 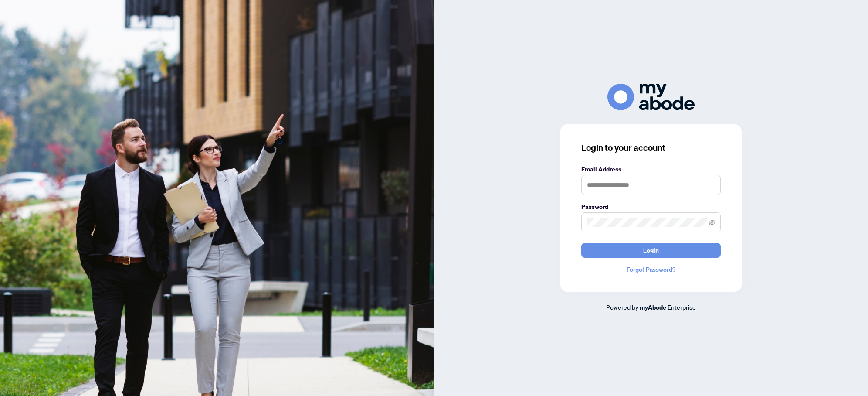 I want to click on a: myAbode, so click(x=653, y=307).